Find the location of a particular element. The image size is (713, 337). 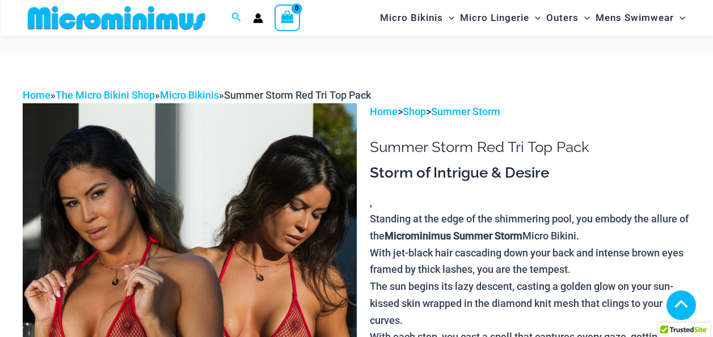

a: Shop is located at coordinates (414, 111).